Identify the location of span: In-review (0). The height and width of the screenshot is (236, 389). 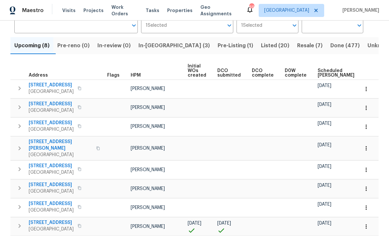
(114, 46).